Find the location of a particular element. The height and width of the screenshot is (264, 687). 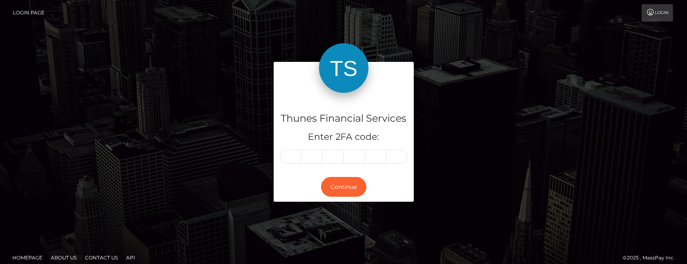

button: Continue is located at coordinates (344, 187).